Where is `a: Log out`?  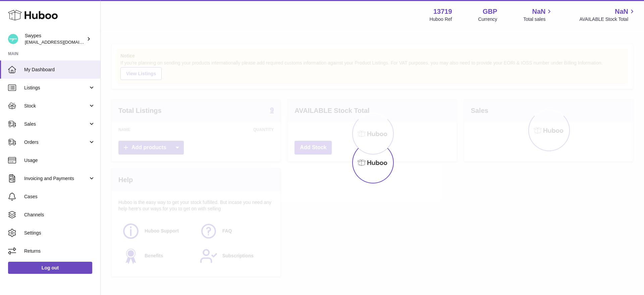 a: Log out is located at coordinates (50, 268).